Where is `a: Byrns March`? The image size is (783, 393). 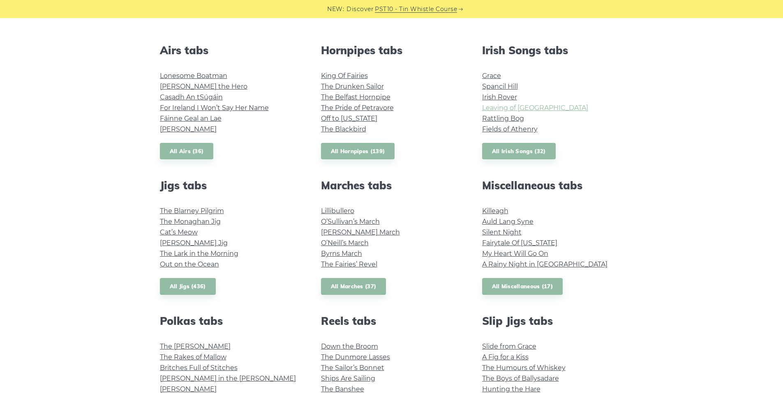
a: Byrns March is located at coordinates (342, 254).